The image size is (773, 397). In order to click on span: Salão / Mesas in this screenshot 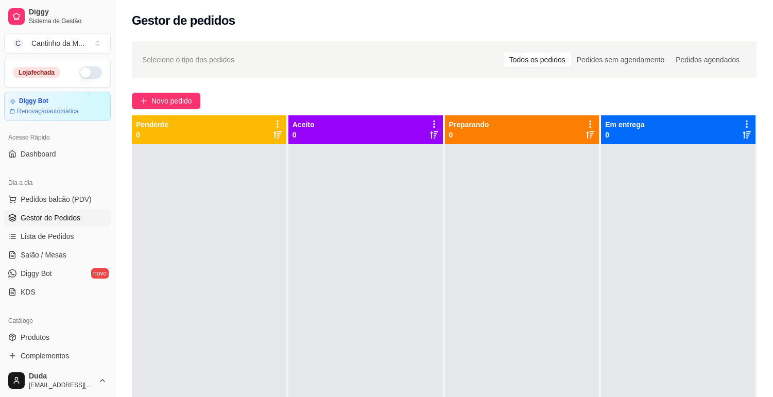, I will do `click(43, 255)`.